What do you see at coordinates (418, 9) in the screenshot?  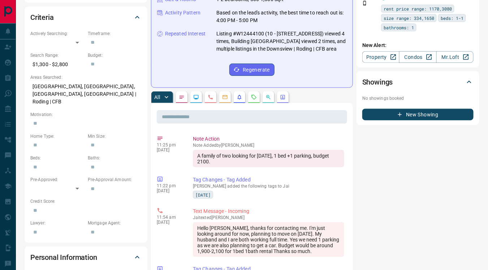 I see `span: rent price range: 1170,3080` at bounding box center [418, 9].